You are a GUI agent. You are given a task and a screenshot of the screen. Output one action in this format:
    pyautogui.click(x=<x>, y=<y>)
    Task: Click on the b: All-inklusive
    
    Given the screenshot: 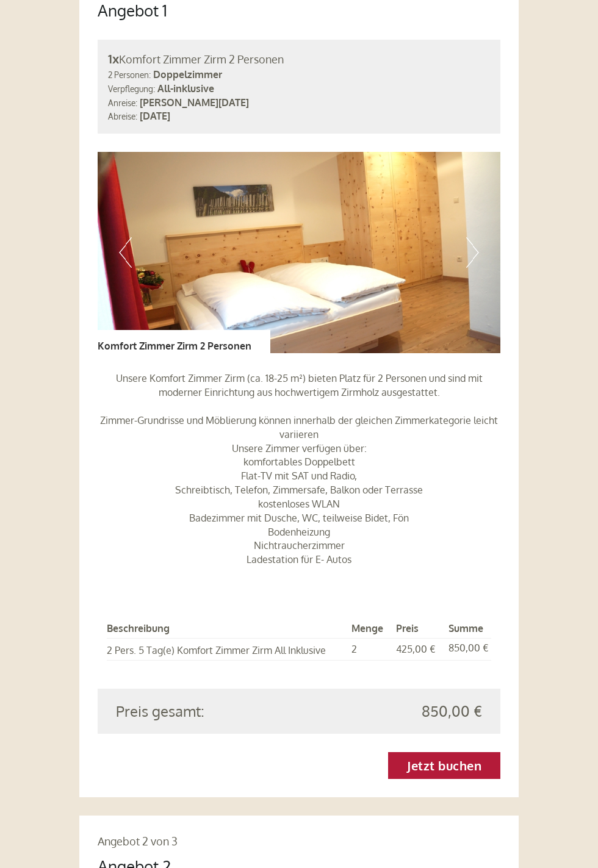 What is the action you would take?
    pyautogui.click(x=186, y=89)
    